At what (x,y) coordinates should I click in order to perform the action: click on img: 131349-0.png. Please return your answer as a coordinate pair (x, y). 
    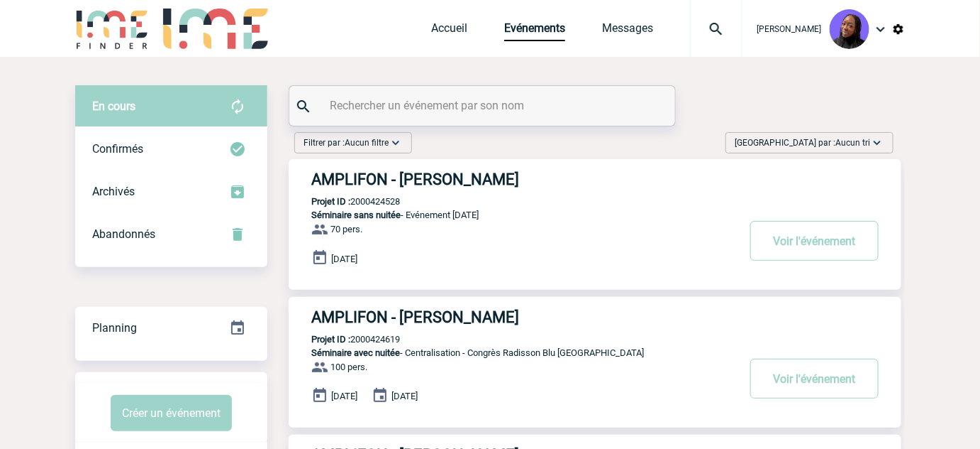
    Looking at the image, I should click on (849, 29).